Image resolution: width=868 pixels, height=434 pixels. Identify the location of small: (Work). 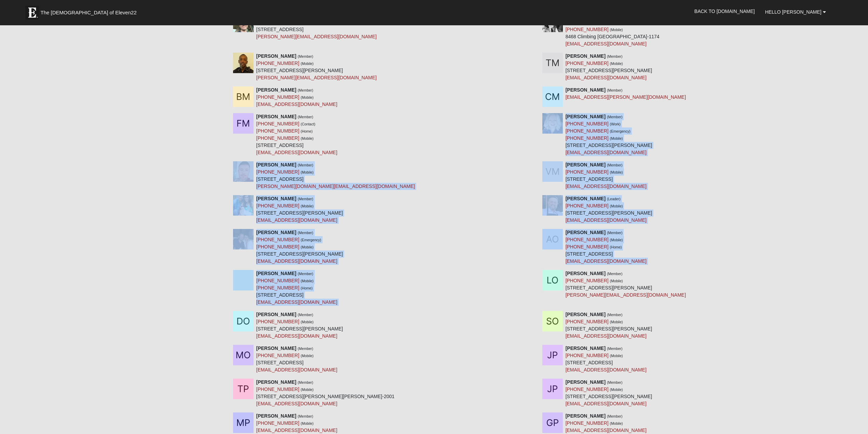
(615, 124).